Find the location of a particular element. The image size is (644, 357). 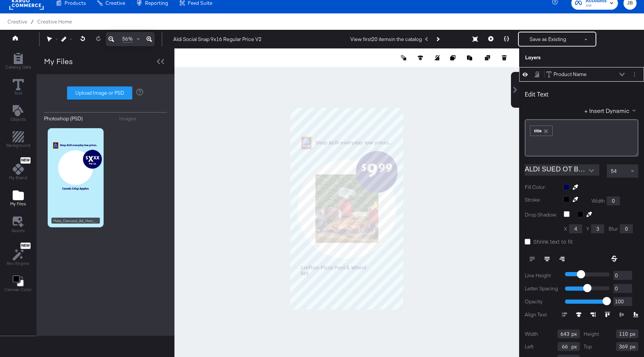

button: Save as Existing is located at coordinates (548, 39).